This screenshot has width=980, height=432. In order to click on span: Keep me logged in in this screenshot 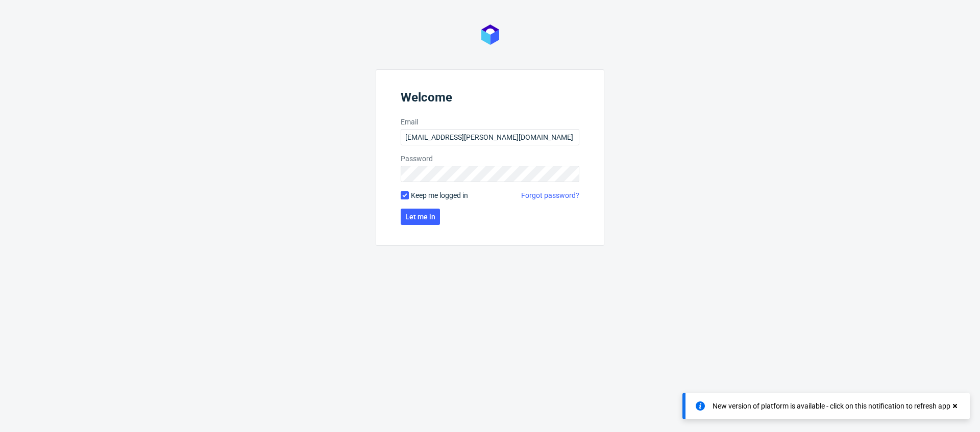, I will do `click(439, 195)`.